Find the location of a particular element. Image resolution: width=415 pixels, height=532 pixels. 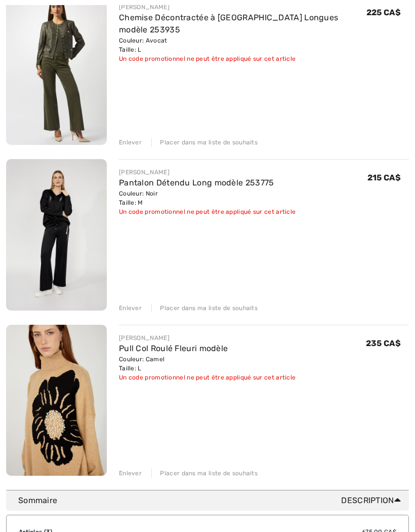

span: 225 CA$ is located at coordinates (384, 12).